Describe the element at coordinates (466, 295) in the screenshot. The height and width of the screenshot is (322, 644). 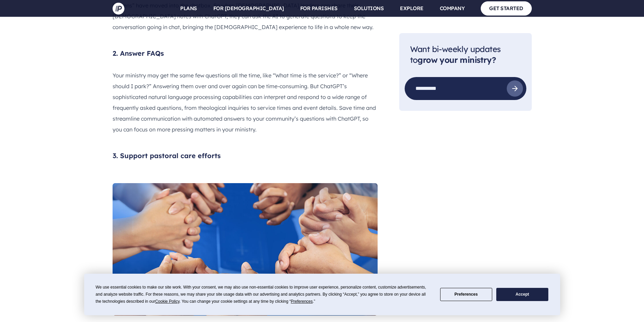
I see `button: Preferences` at that location.